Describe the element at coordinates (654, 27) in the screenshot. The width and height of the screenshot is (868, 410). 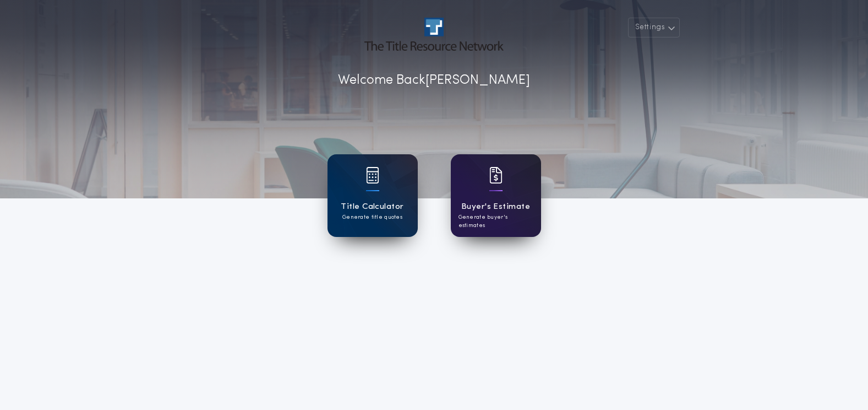
I see `button: Settings` at that location.